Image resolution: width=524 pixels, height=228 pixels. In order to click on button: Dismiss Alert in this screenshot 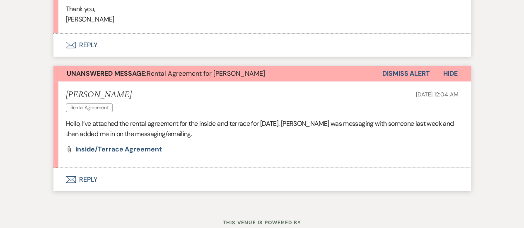, I will do `click(406, 74)`.